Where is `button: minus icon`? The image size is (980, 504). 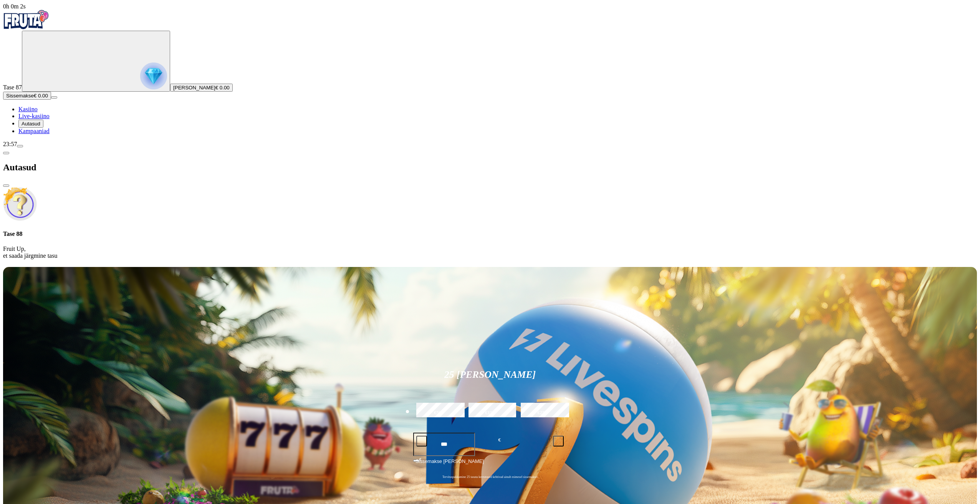
button: minus icon is located at coordinates (422, 441).